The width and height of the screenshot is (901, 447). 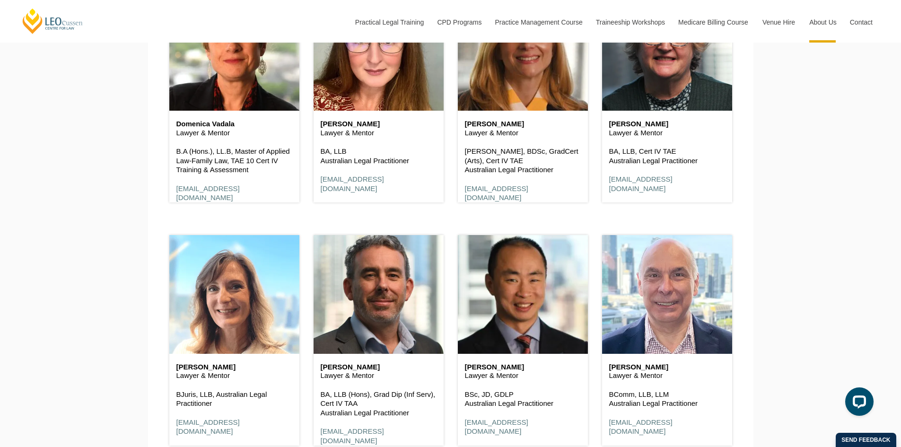 I want to click on h6: Domenica Vadala, so click(x=234, y=124).